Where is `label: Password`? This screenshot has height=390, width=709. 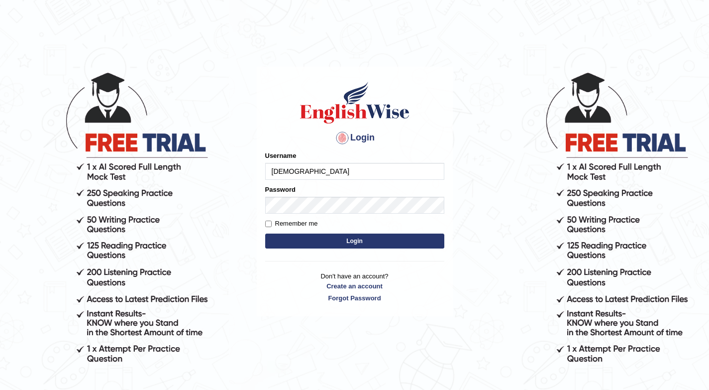 label: Password is located at coordinates (280, 189).